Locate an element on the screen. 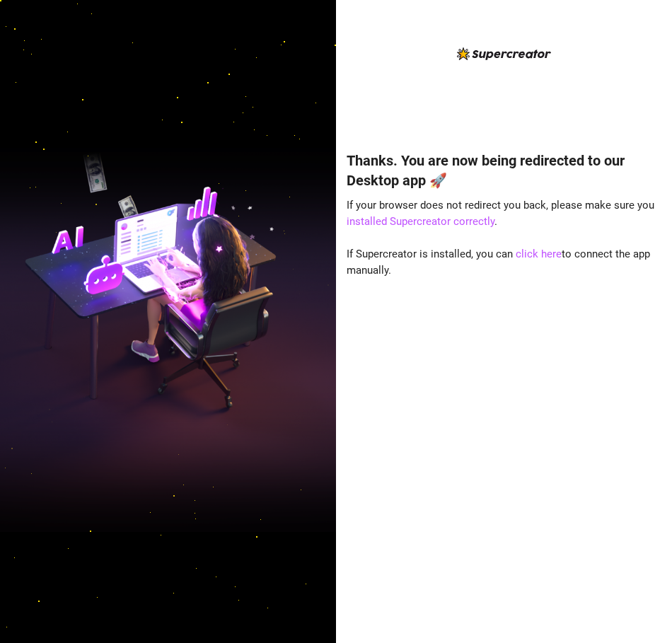 This screenshot has height=643, width=672. span: If your browser does not redirect you back, please make sure you . is located at coordinates (500, 214).